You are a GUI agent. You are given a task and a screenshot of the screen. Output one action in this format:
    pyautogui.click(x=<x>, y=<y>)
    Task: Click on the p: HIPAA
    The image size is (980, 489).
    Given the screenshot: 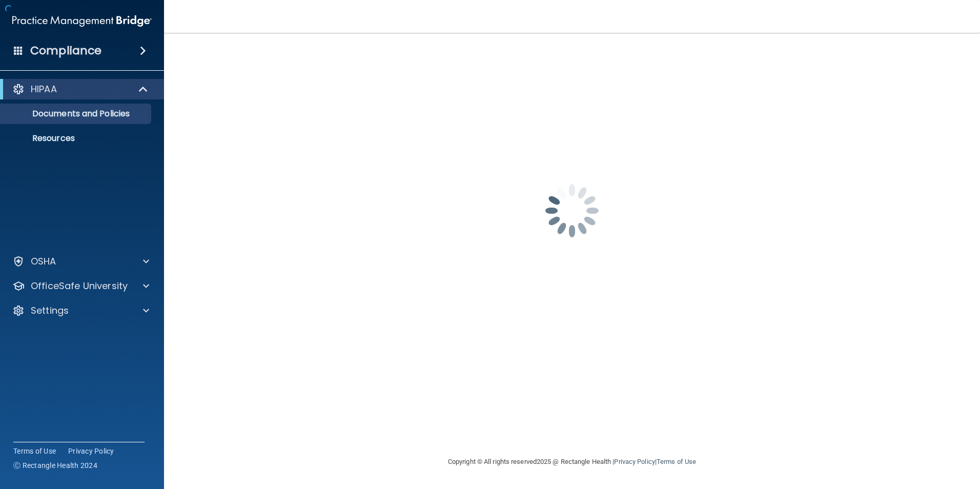 What is the action you would take?
    pyautogui.click(x=43, y=90)
    